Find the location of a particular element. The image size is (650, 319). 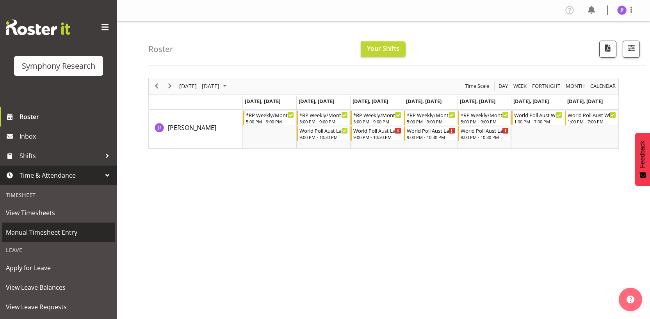

button: Next is located at coordinates (170, 86).